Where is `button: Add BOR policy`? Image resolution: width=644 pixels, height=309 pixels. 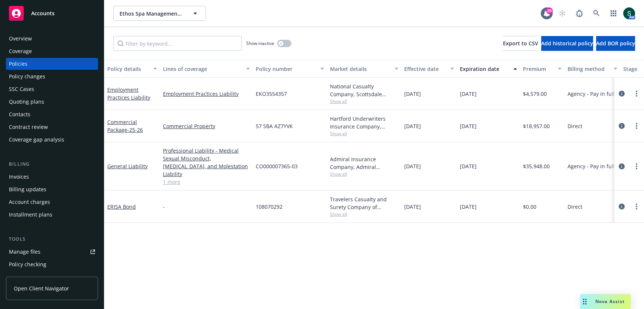
button: Add BOR policy is located at coordinates (615, 43).